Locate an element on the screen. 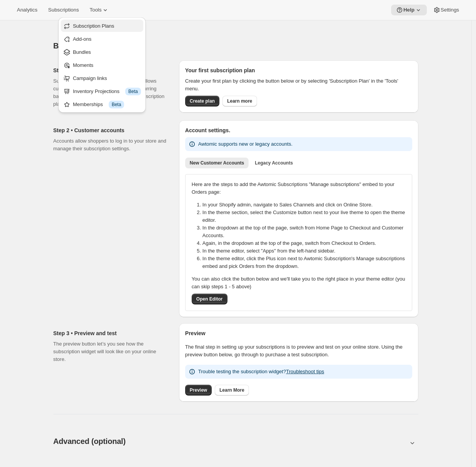 This screenshot has width=476, height=467. span: Create plan is located at coordinates (202, 101).